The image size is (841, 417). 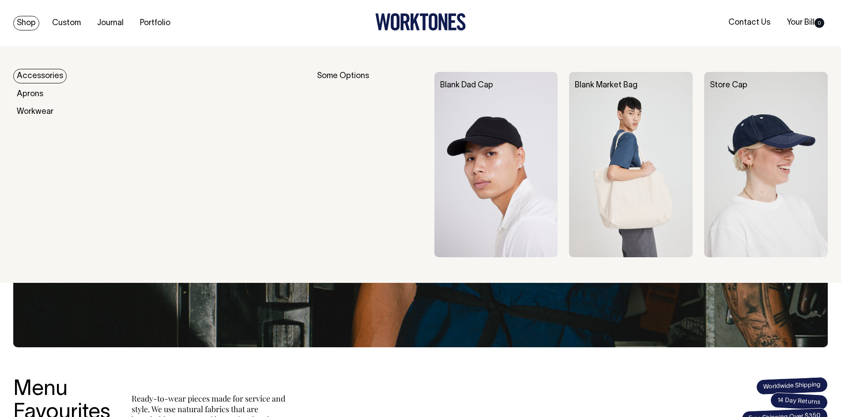 What do you see at coordinates (728, 85) in the screenshot?
I see `a: Store Cap` at bounding box center [728, 85].